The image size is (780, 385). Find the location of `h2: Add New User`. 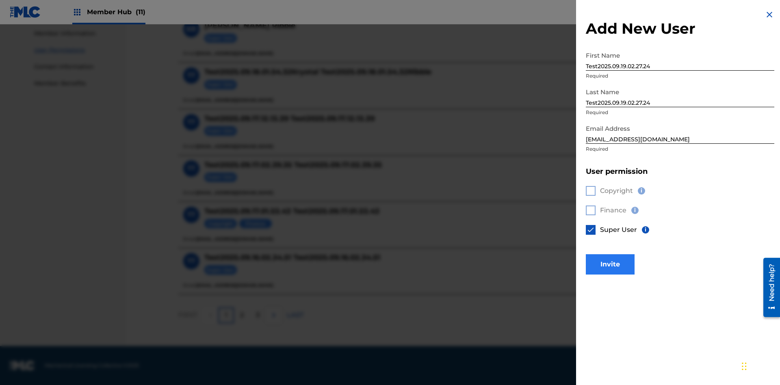

h2: Add New User is located at coordinates (680, 28).